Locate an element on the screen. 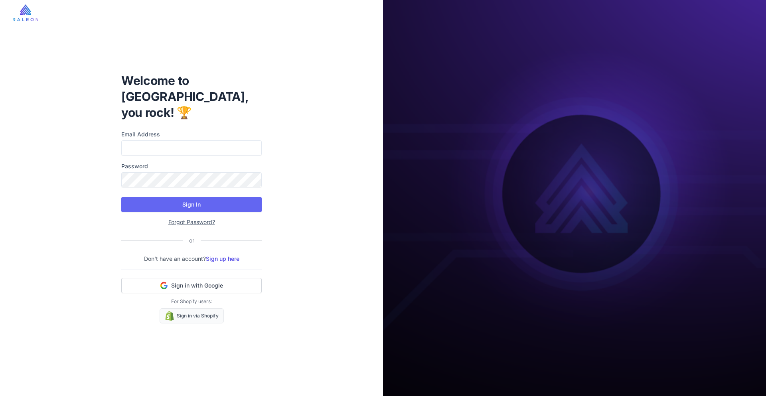  a: Sign up here is located at coordinates (222, 258).